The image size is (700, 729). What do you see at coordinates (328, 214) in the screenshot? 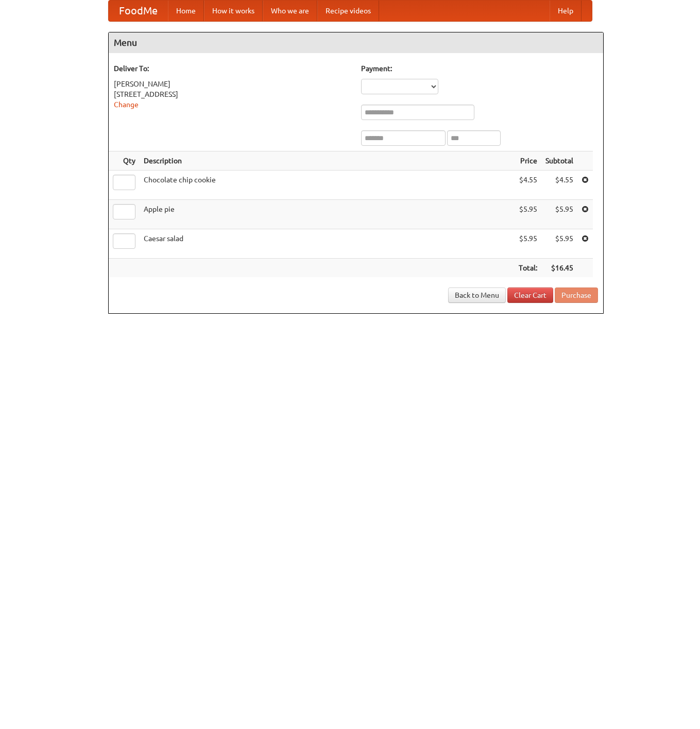
I see `td: Apple pie` at bounding box center [328, 214].